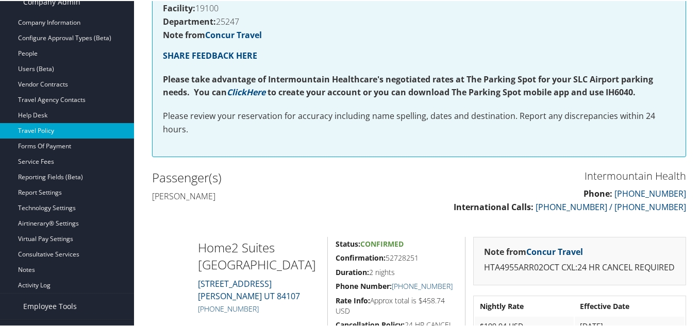  What do you see at coordinates (419, 122) in the screenshot?
I see `p: Please review your reservation for accuracy including name spelling, dates and destination. Repor...` at bounding box center [419, 122].